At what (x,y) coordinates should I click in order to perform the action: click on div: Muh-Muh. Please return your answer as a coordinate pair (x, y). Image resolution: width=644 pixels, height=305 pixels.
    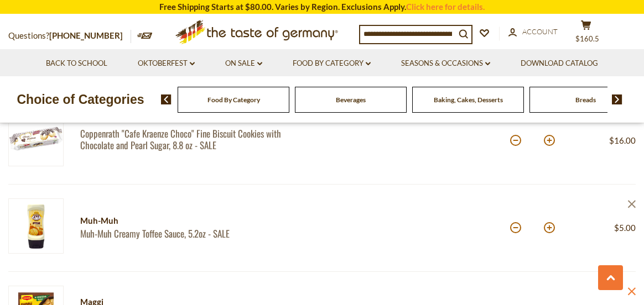
    Looking at the image, I should click on (191, 220).